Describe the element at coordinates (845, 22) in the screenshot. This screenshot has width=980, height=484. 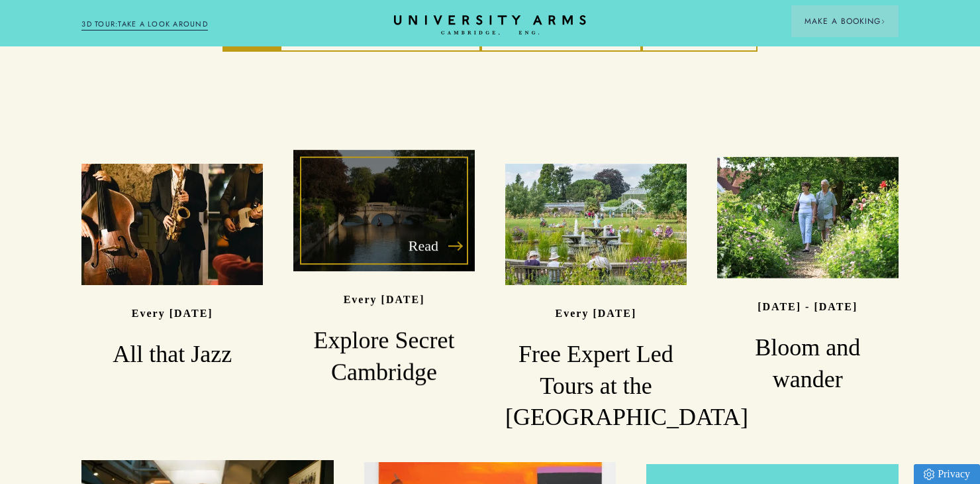
I see `button: Make a BookingArrow icon` at that location.